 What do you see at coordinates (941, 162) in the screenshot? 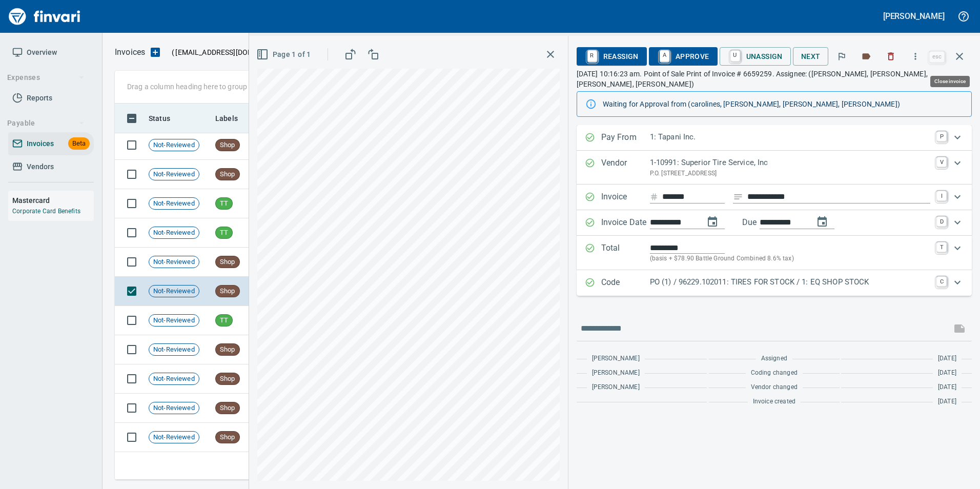
I see `a: V` at bounding box center [941, 162].